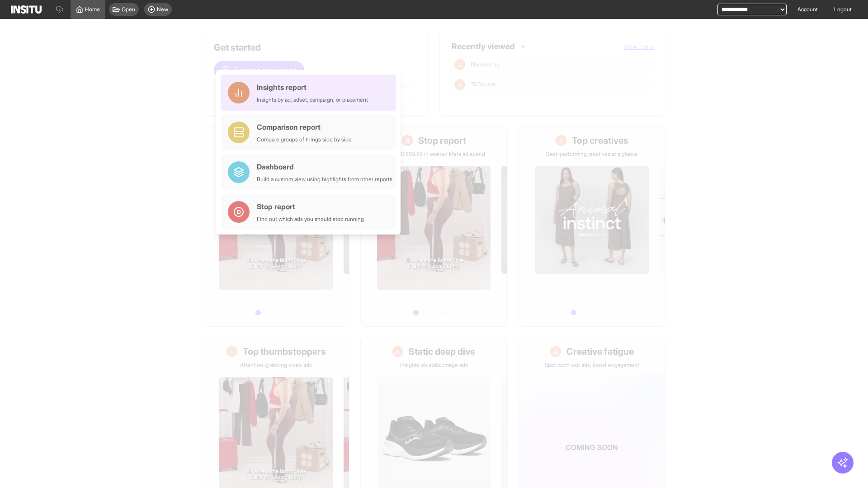 This screenshot has height=488, width=868. I want to click on div: Compare groups of things side by side, so click(304, 139).